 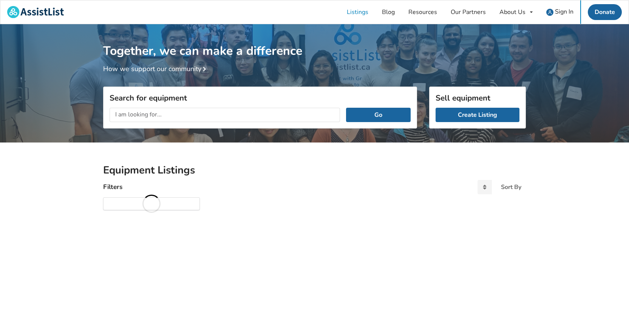 What do you see at coordinates (604, 12) in the screenshot?
I see `a: Donate` at bounding box center [604, 12].